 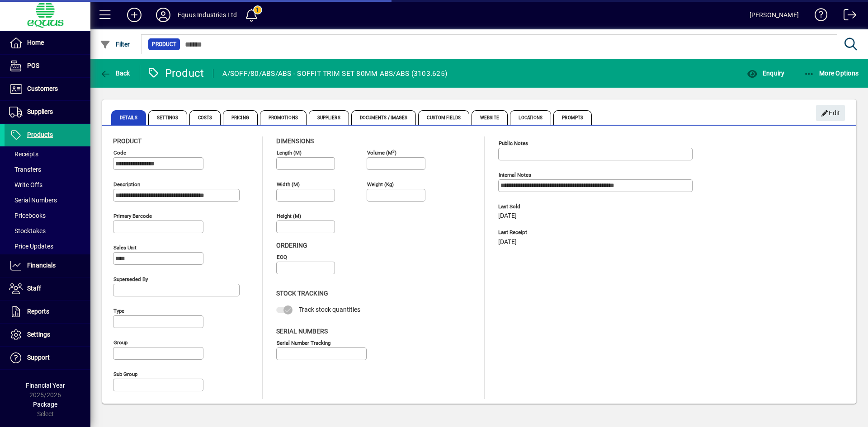 What do you see at coordinates (115, 74) in the screenshot?
I see `button: Back` at bounding box center [115, 74].